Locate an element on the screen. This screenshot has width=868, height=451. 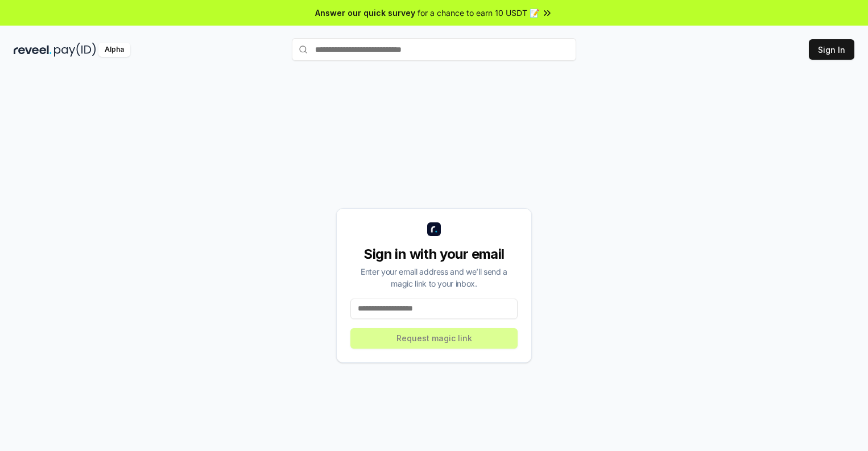
div: Alpha is located at coordinates (114, 49).